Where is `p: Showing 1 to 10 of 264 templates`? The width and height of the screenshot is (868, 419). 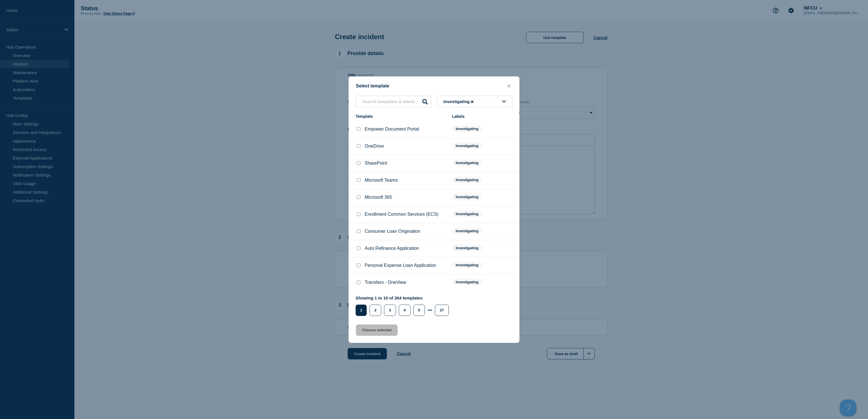
p: Showing 1 to 10 of 264 templates is located at coordinates (403, 297).